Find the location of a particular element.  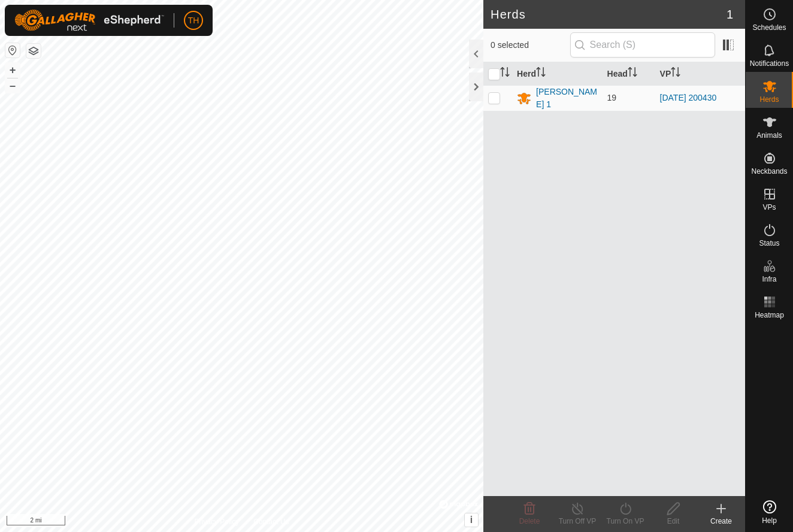

a: Help is located at coordinates (769, 512).